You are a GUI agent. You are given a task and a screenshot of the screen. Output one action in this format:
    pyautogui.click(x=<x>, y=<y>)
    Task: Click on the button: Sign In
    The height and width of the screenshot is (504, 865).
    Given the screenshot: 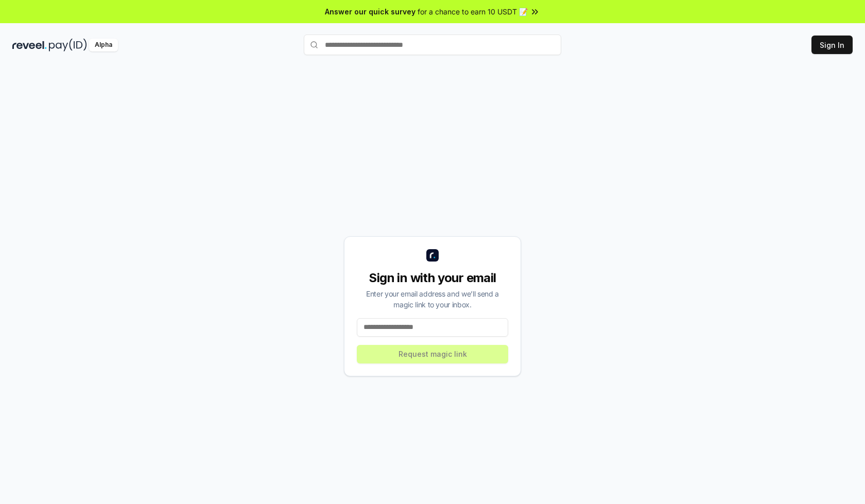 What is the action you would take?
    pyautogui.click(x=832, y=45)
    